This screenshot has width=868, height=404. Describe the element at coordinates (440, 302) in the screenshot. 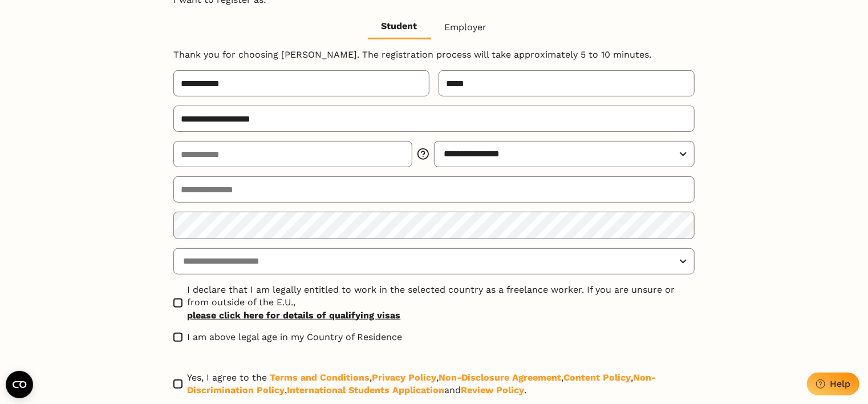

I see `span: I declare that I am legally entitled to work in the selected country as a freelance worker. If yo...` at that location.